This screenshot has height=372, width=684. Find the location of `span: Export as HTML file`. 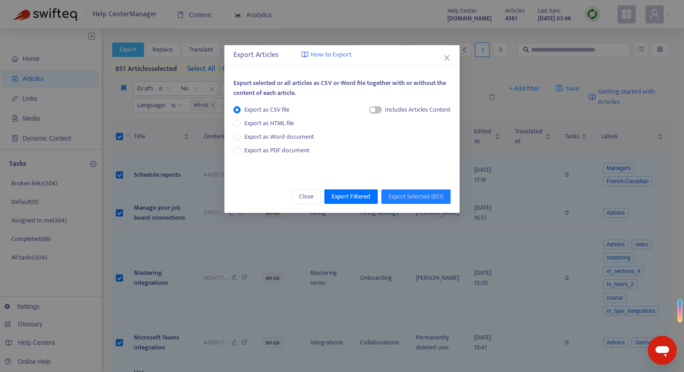

span: Export as HTML file is located at coordinates (269, 123).